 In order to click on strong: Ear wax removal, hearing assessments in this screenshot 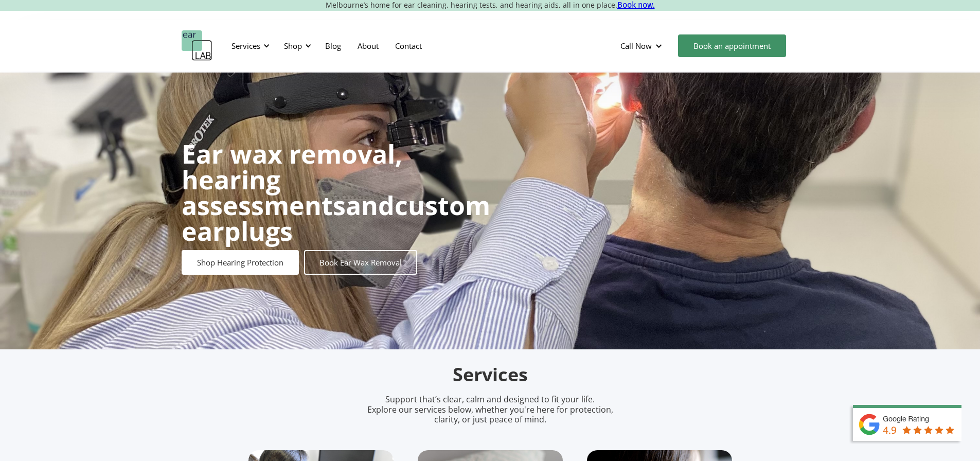, I will do `click(292, 179)`.